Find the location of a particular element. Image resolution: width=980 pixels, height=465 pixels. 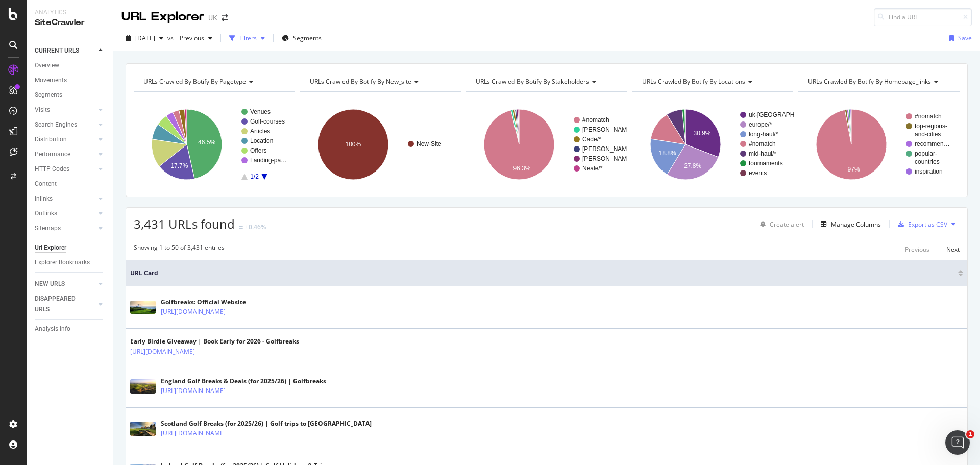

span: URLs Crawled By Botify By locations is located at coordinates (694, 81).